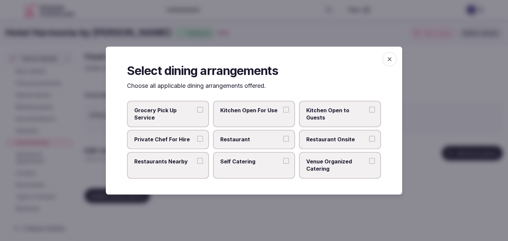 The width and height of the screenshot is (508, 241). Describe the element at coordinates (251, 140) in the screenshot. I see `span: Restaurant` at that location.